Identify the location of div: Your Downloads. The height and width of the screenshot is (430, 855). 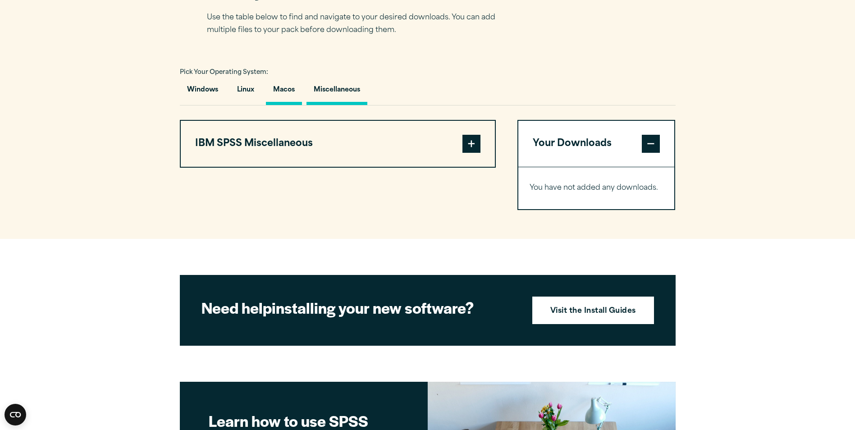
(596, 188).